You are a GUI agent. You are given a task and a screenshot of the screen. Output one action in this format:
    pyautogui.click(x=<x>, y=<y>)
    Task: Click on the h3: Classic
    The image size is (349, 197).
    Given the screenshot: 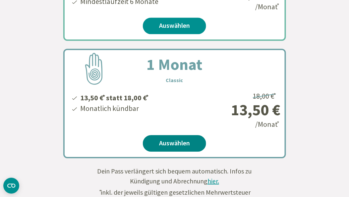 What is the action you would take?
    pyautogui.click(x=175, y=80)
    